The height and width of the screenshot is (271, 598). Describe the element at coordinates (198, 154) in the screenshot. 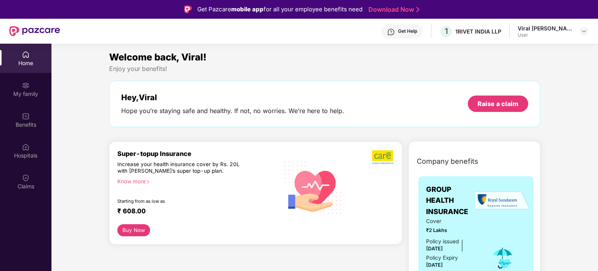

I see `div: Super-topup Insurance` at that location.